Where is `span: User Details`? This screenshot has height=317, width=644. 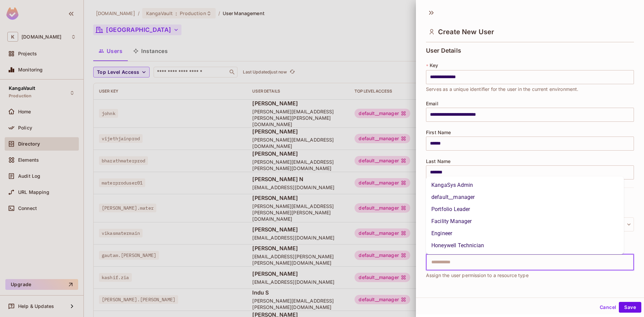 span: User Details is located at coordinates (444, 51).